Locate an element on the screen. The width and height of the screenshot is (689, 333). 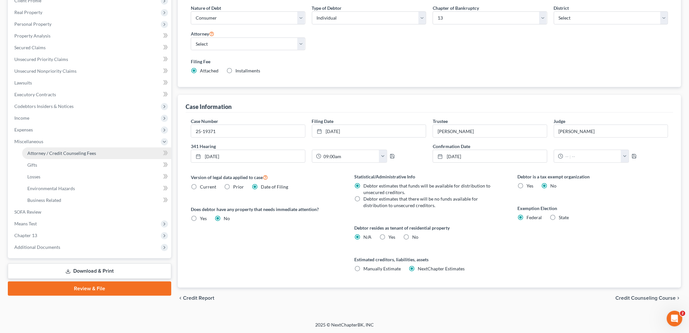
textarea: Message… is located at coordinates (65, 205).